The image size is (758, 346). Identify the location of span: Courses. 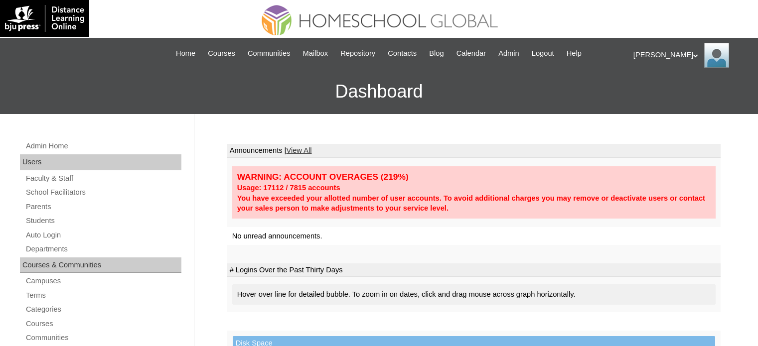
(221, 53).